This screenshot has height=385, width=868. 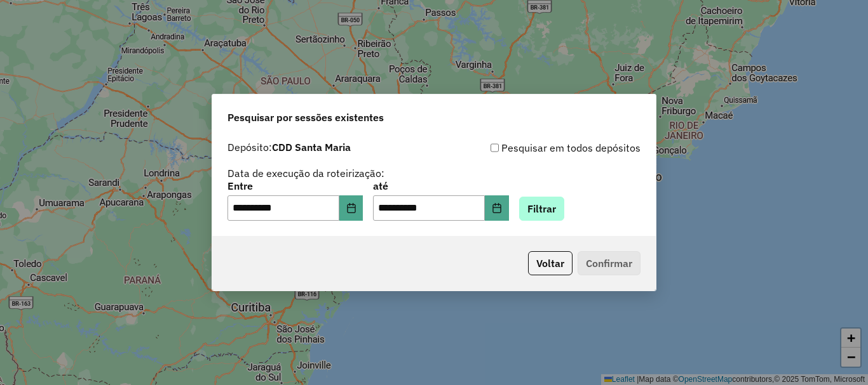 I want to click on label: até, so click(x=440, y=186).